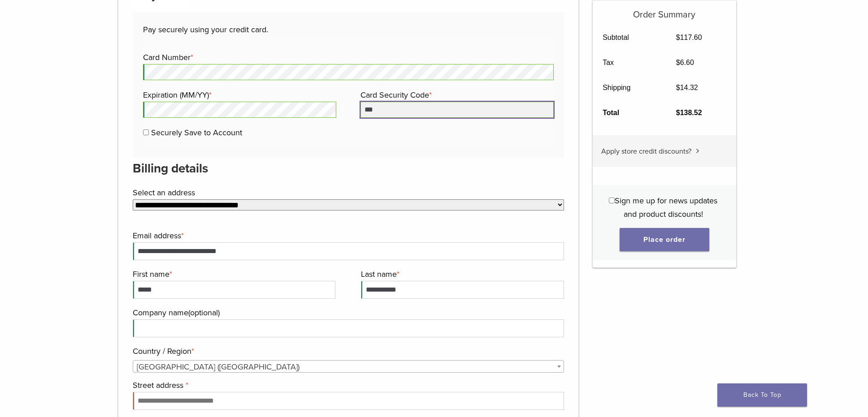 This screenshot has width=868, height=417. What do you see at coordinates (197, 133) in the screenshot?
I see `label: Securely Save to Account` at bounding box center [197, 133].